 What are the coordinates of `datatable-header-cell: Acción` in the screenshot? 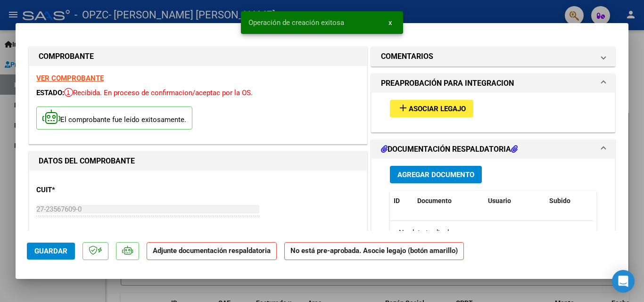 It's located at (616, 201).